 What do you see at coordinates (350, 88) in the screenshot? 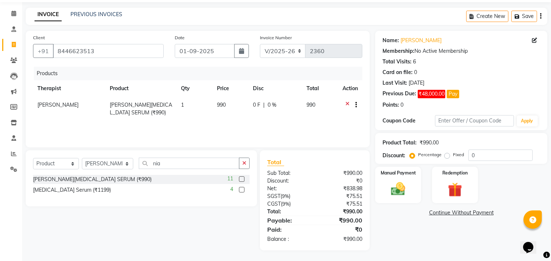
I see `th: Action` at bounding box center [350, 88].